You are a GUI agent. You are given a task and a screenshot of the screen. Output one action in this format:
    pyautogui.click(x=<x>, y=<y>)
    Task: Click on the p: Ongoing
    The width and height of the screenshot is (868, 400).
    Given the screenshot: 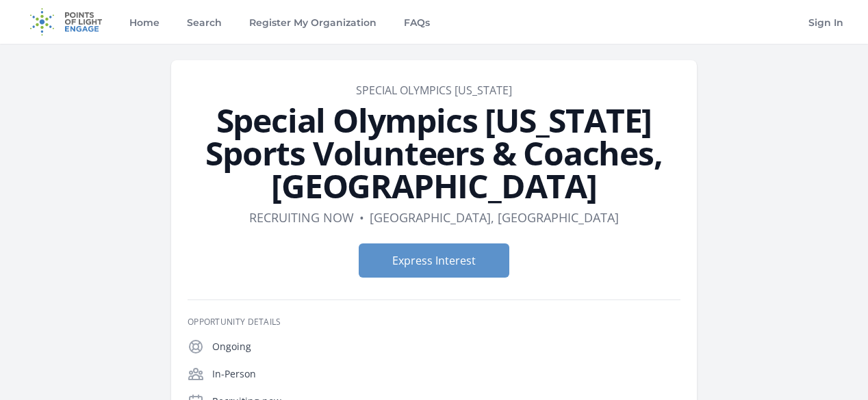 What is the action you would take?
    pyautogui.click(x=446, y=347)
    